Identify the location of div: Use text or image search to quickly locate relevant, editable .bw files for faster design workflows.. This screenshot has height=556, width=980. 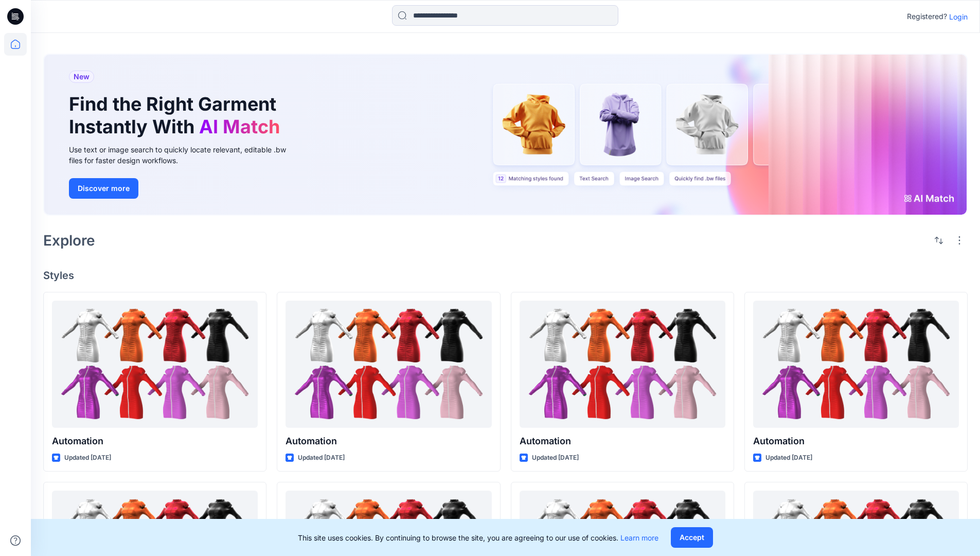
(185, 155).